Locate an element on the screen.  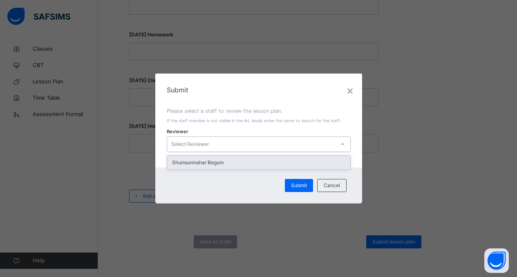
div: Shumsunnahar Begum is located at coordinates (259, 163).